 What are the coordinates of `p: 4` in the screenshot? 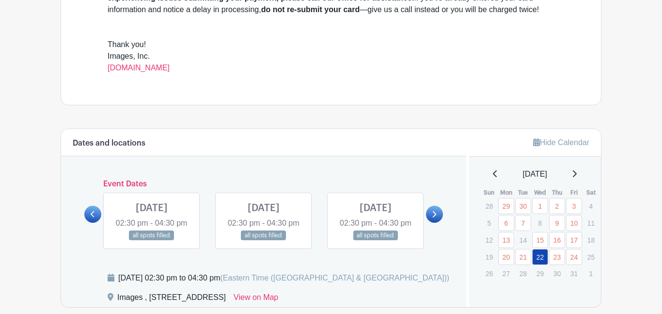 It's located at (591, 206).